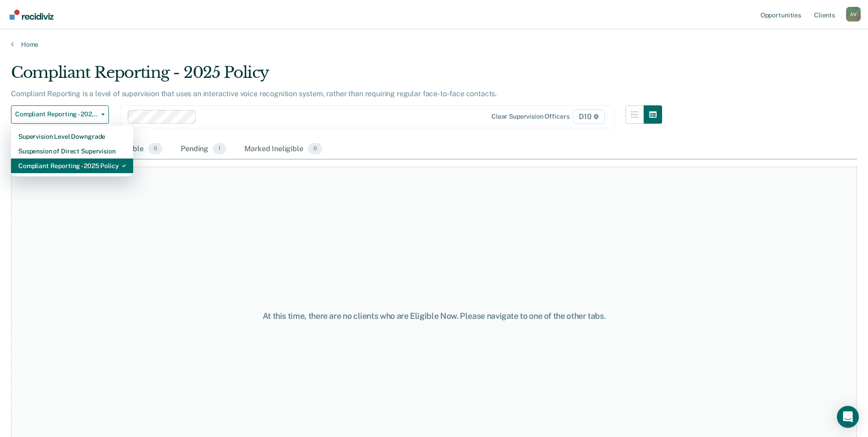 The width and height of the screenshot is (868, 437). Describe the element at coordinates (56, 114) in the screenshot. I see `span: Compliant Reporting - 2025 Policy` at that location.